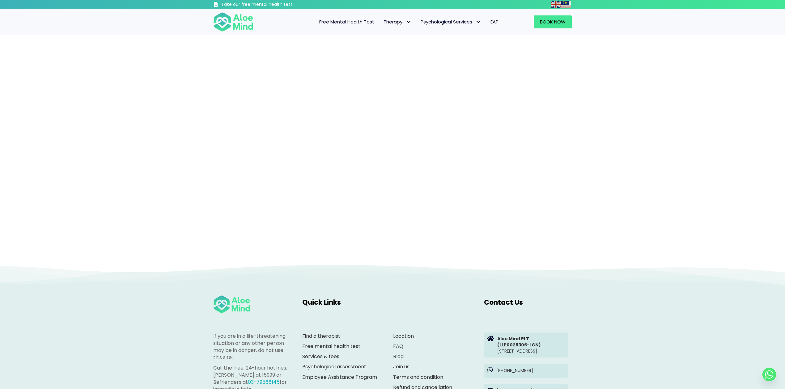  Describe the element at coordinates (382, 22) in the screenshot. I see `nav: Menu` at that location.